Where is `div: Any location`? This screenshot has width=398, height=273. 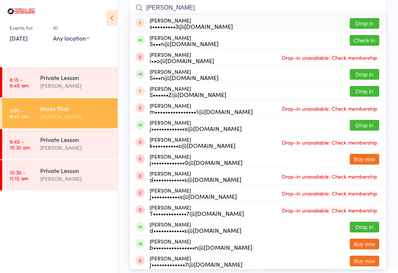
div: Any location is located at coordinates (71, 38).